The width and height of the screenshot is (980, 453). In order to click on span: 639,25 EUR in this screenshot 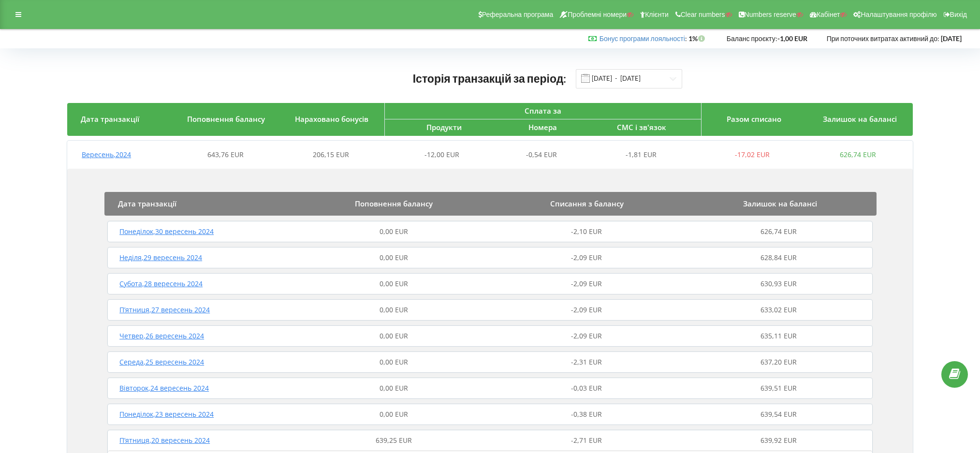, I will do `click(394, 440)`.